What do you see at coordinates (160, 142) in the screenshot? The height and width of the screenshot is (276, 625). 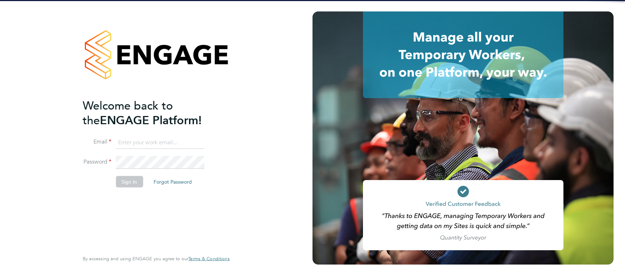 I see `input: Enter your work email...` at bounding box center [160, 142].